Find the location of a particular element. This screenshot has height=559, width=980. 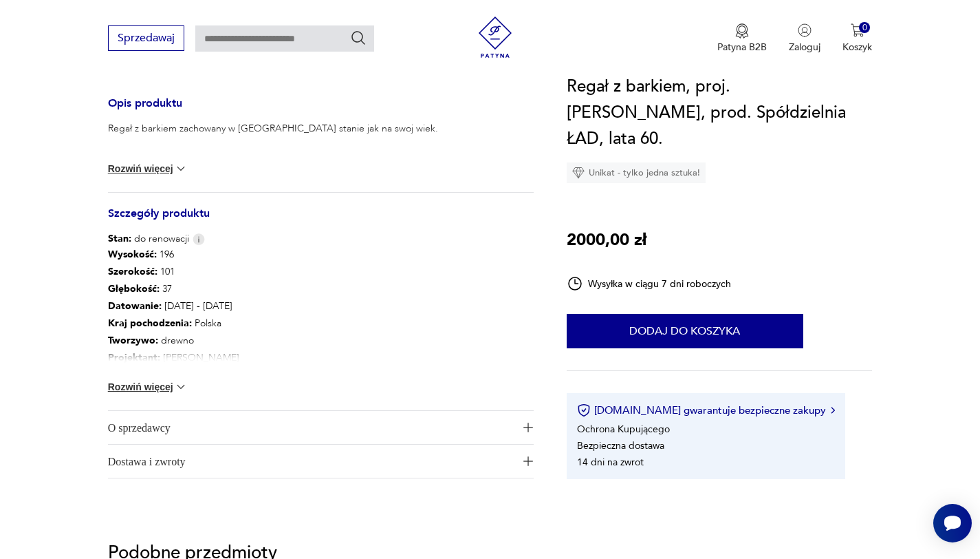

li: Ochrona Kupującego is located at coordinates (623, 428).